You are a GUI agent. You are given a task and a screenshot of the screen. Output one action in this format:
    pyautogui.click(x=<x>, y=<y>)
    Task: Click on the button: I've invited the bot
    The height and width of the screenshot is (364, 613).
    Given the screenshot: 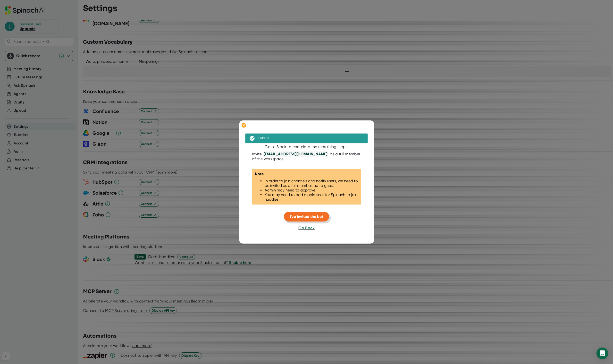 What is the action you would take?
    pyautogui.click(x=306, y=217)
    